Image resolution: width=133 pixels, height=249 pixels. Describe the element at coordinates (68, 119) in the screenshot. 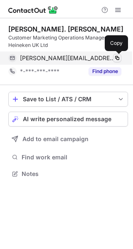

I see `button: AI write personalized message` at that location.